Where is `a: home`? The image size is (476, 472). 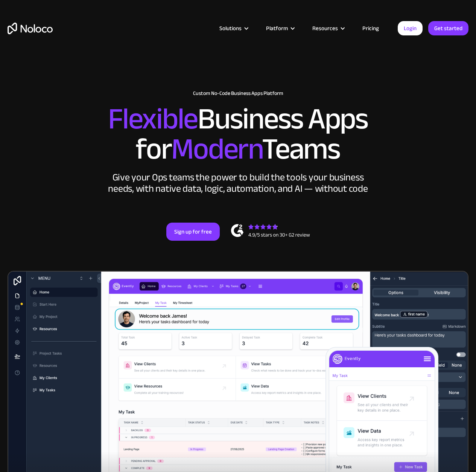 a: home is located at coordinates (30, 29).